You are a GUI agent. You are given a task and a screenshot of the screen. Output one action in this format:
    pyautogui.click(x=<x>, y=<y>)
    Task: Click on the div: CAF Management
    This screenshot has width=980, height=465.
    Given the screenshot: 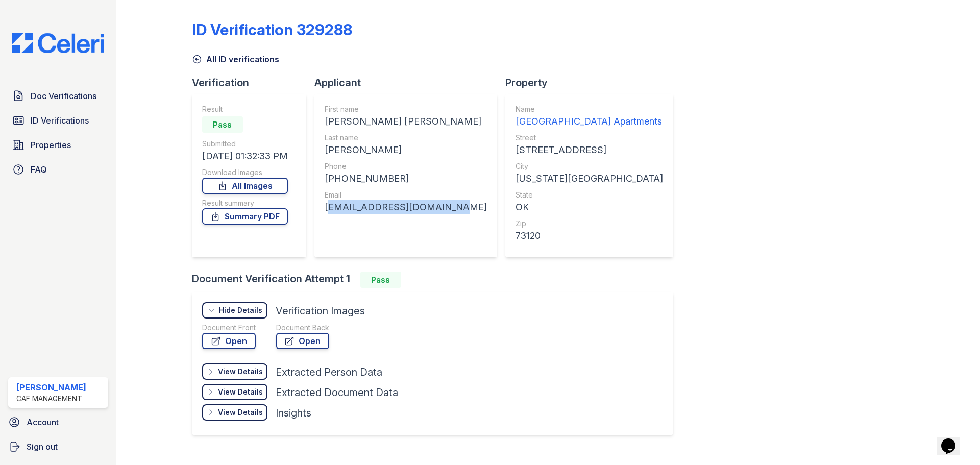 What is the action you would take?
    pyautogui.click(x=51, y=398)
    